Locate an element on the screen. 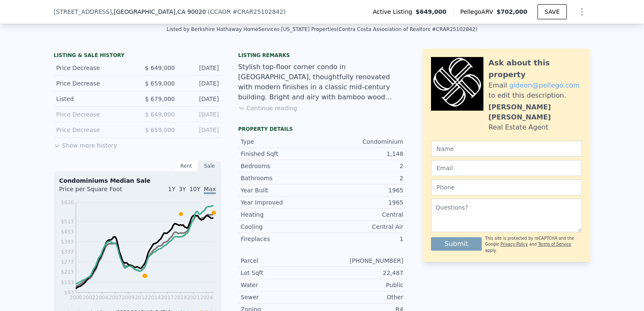  span: Max is located at coordinates (210, 190).